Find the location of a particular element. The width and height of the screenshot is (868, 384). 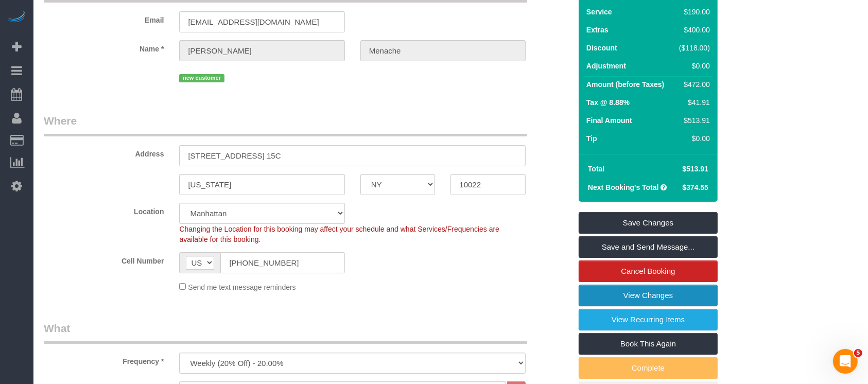

div: $400.00 is located at coordinates (693, 30).